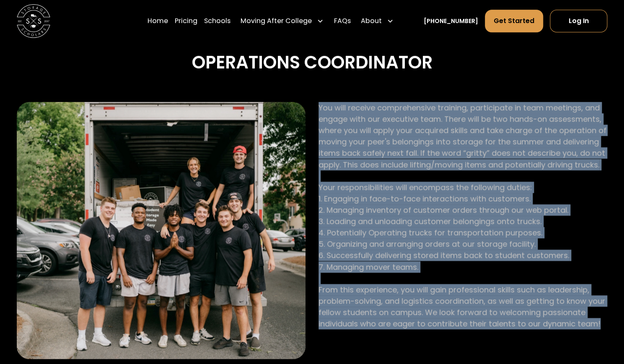 Image resolution: width=624 pixels, height=364 pixels. Describe the element at coordinates (342, 21) in the screenshot. I see `a: FAQs` at that location.